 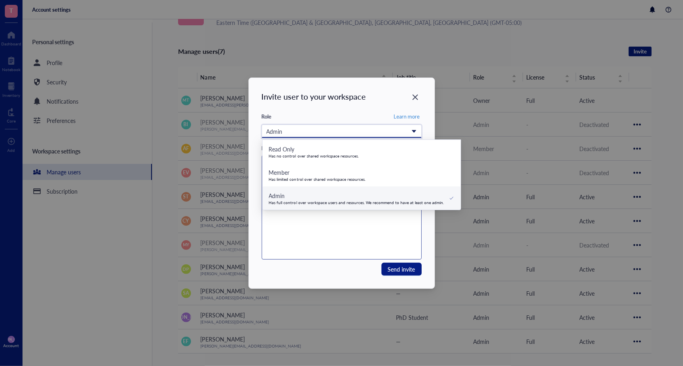 What do you see at coordinates (407, 117) in the screenshot?
I see `span: Learn more` at bounding box center [407, 117].